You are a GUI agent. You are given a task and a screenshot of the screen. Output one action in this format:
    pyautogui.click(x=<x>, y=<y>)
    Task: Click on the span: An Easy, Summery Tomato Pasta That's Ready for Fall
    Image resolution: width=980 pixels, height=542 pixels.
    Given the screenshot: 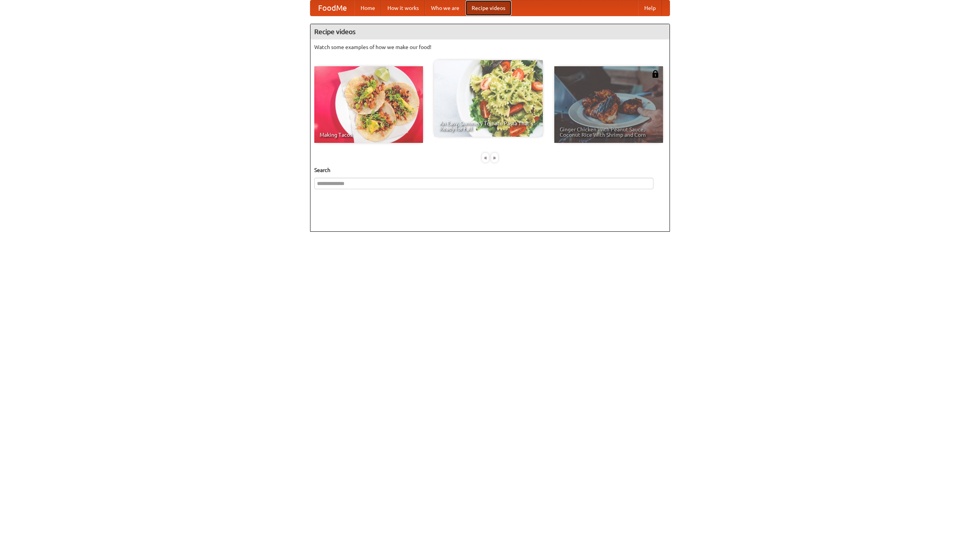 What is the action you would take?
    pyautogui.click(x=489, y=126)
    